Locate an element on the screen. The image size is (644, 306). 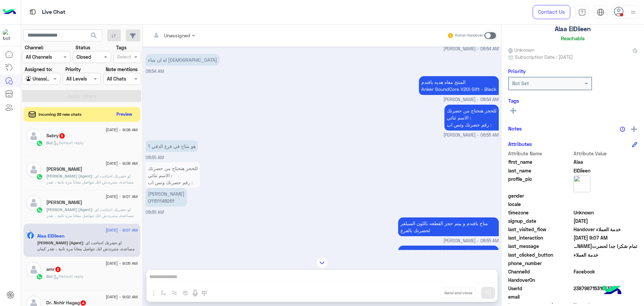
h6: Reachable is located at coordinates (573, 39).